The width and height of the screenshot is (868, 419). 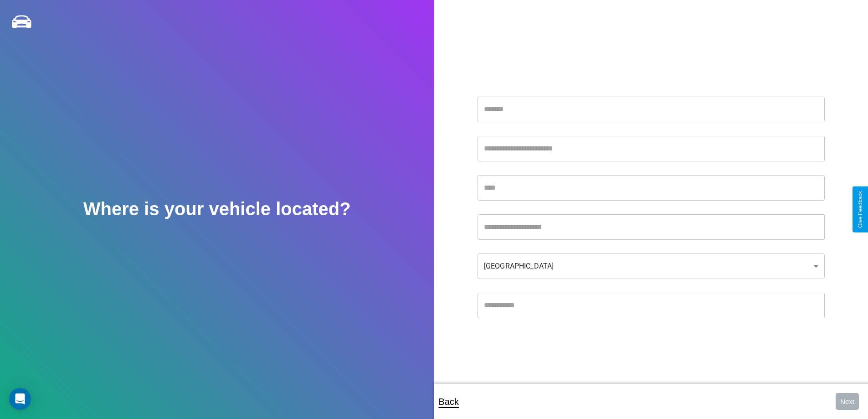 What do you see at coordinates (20, 399) in the screenshot?
I see `div: Open Intercom Messenger` at bounding box center [20, 399].